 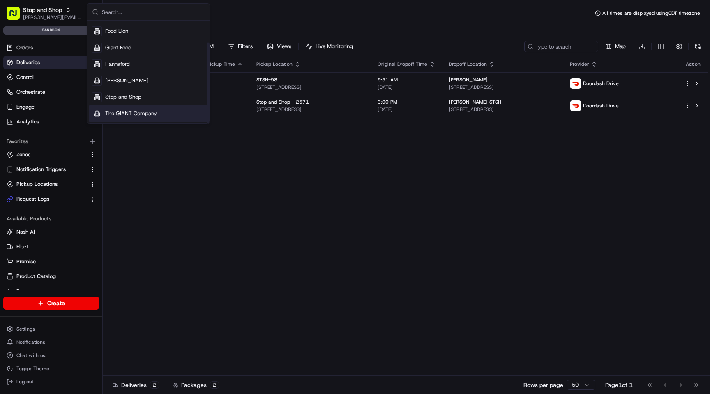 What do you see at coordinates (28, 62) in the screenshot?
I see `span: Deliveries` at bounding box center [28, 62].